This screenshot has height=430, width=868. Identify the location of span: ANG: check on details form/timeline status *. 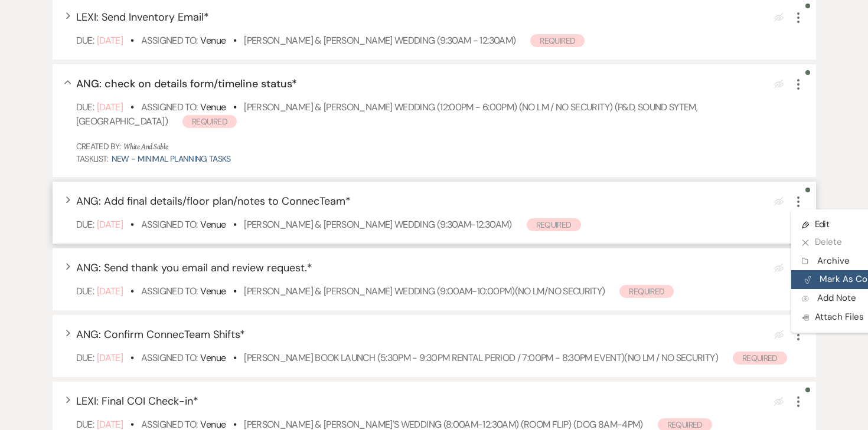
(187, 84).